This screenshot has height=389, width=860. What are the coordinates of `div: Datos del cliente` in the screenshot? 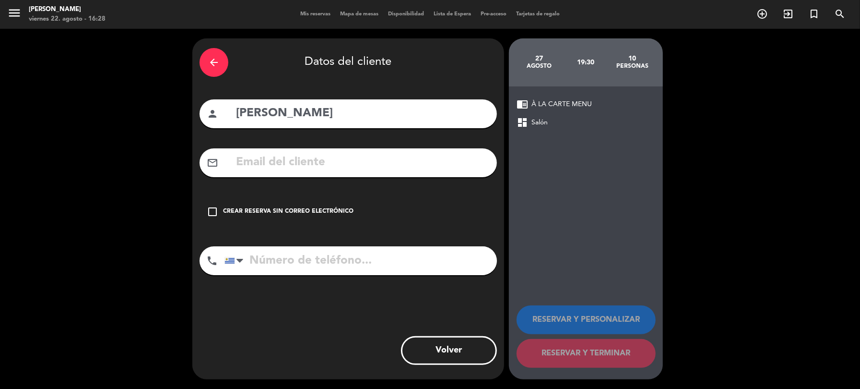 It's located at (348, 62).